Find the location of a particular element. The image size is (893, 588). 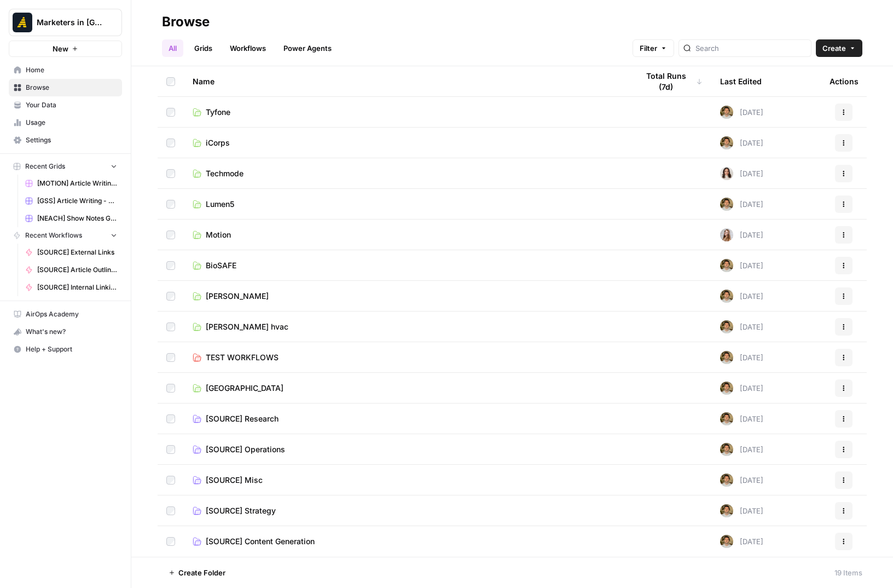

button: Recent Workflows is located at coordinates (65, 235).